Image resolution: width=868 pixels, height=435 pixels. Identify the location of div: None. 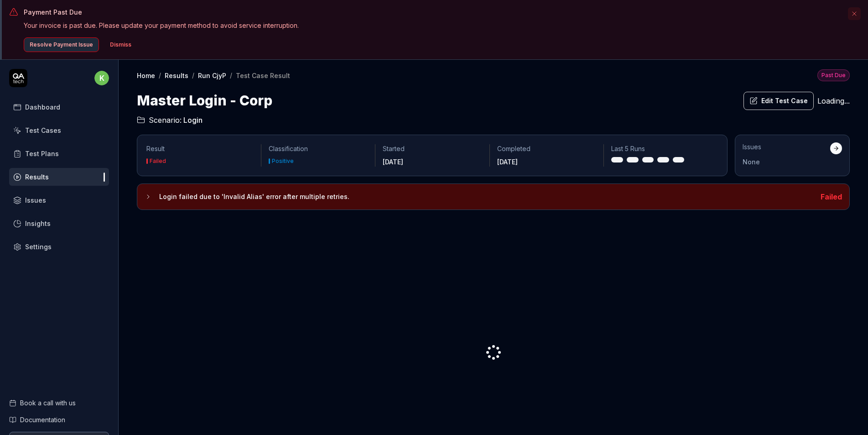
(786, 161).